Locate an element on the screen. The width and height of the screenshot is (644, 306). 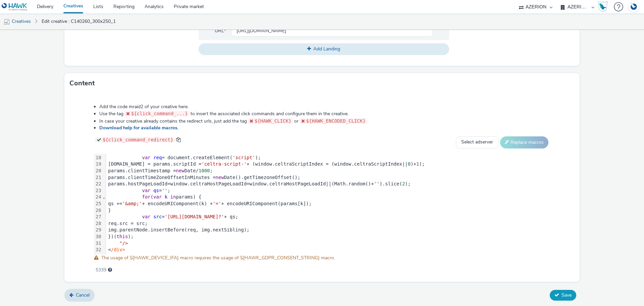
li: In case your creative already contains the redirect urls, just add the tag or is located at coordinates (325, 121).